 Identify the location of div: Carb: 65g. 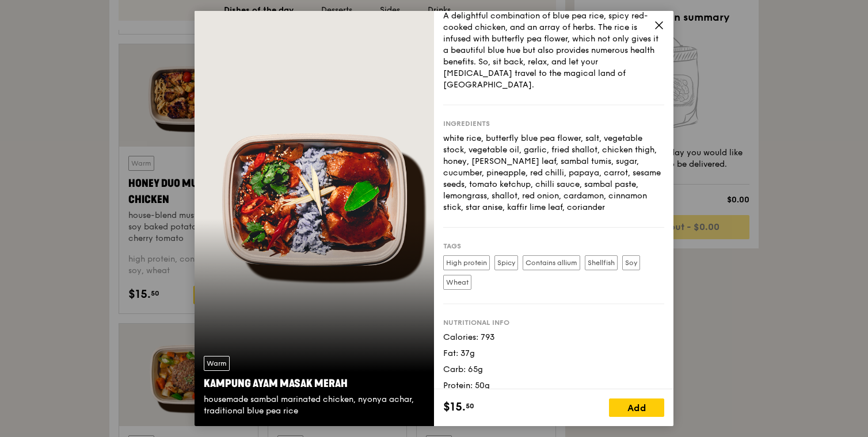
(553, 370).